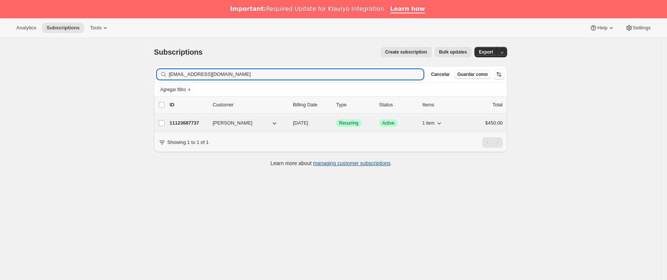  Describe the element at coordinates (336, 105) in the screenshot. I see `div: IDCustomerBilling DateTypeStatusItemsTotal` at that location.